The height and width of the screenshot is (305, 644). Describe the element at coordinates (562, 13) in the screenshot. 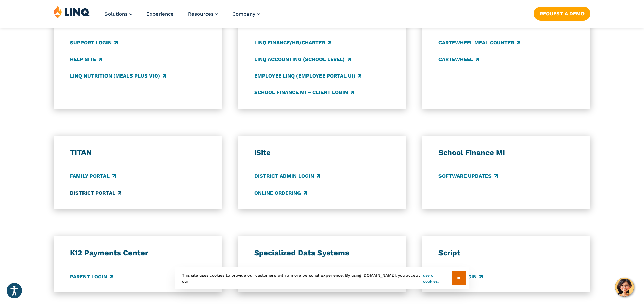

I see `nav: Button Navigation` at that location.